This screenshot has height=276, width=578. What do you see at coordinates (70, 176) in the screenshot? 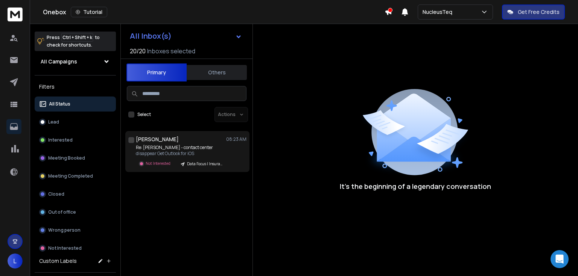
I see `p: Meeting Completed` at bounding box center [70, 176].